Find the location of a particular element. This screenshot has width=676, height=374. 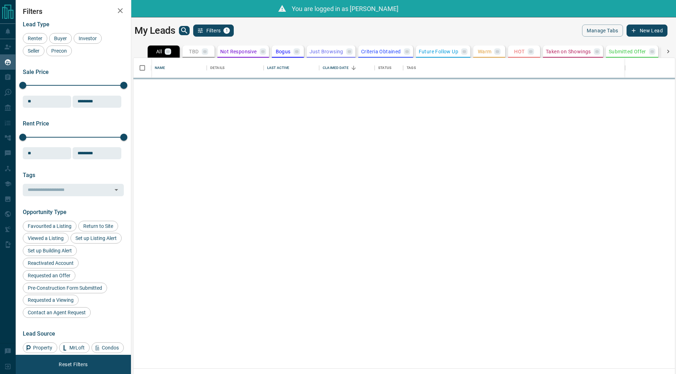

span: 1 is located at coordinates (227, 31).